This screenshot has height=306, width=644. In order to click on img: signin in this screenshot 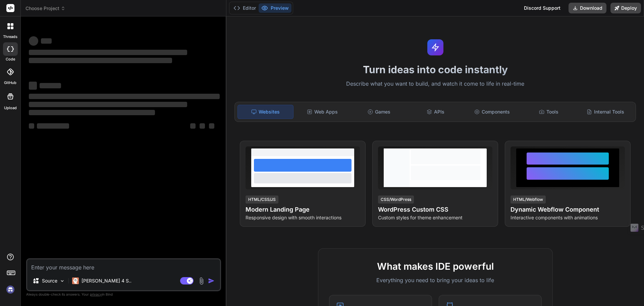, I will do `click(10, 290)`.